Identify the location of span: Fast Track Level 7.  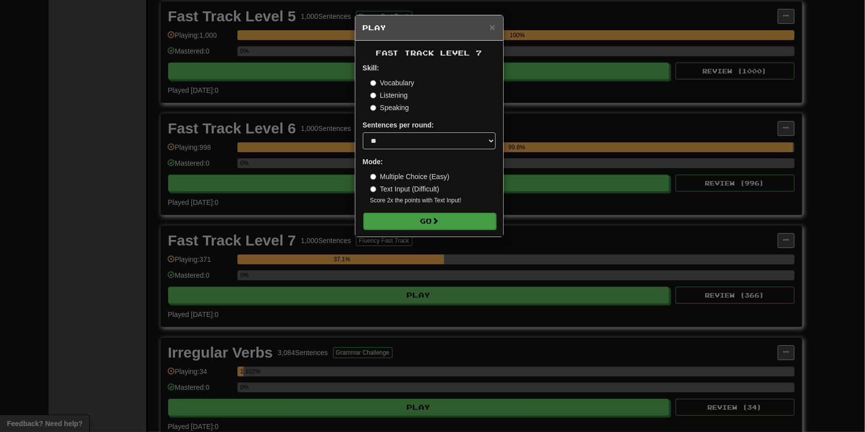
(430, 53).